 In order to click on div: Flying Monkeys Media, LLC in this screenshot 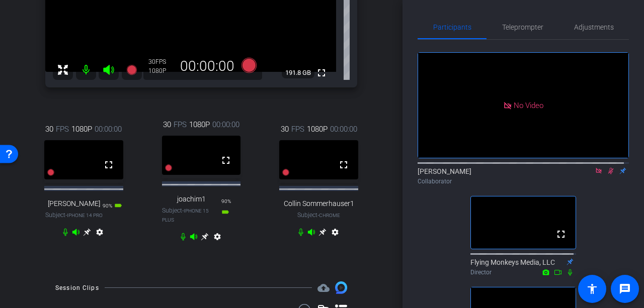, I will do `click(523, 267)`.